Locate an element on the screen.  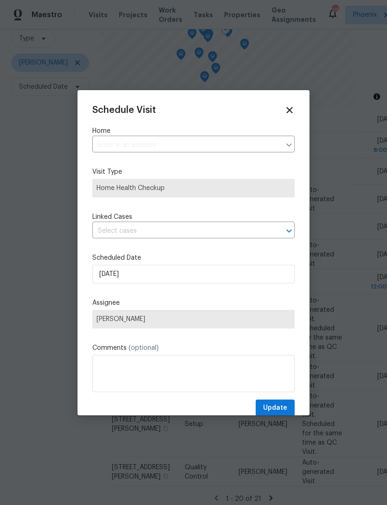
input: Enter in an address is located at coordinates (187, 145).